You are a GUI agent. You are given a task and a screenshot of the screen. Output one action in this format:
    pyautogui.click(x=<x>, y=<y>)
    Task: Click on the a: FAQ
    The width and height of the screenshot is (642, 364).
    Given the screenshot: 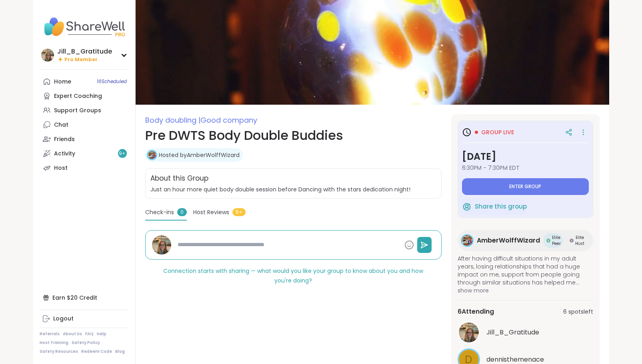 What is the action you would take?
    pyautogui.click(x=89, y=334)
    